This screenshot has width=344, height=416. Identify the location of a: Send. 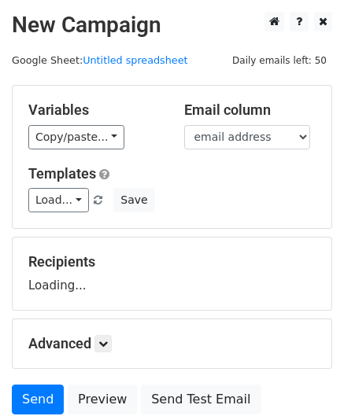
(38, 400).